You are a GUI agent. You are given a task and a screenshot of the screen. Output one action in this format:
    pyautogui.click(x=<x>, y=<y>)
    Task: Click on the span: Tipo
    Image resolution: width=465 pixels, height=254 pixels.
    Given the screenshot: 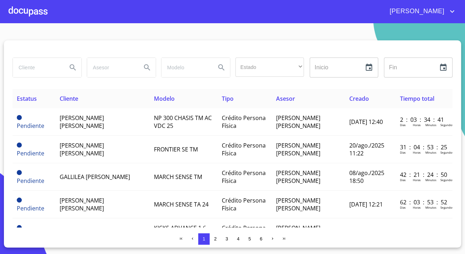 What is the action you would take?
    pyautogui.click(x=228, y=99)
    